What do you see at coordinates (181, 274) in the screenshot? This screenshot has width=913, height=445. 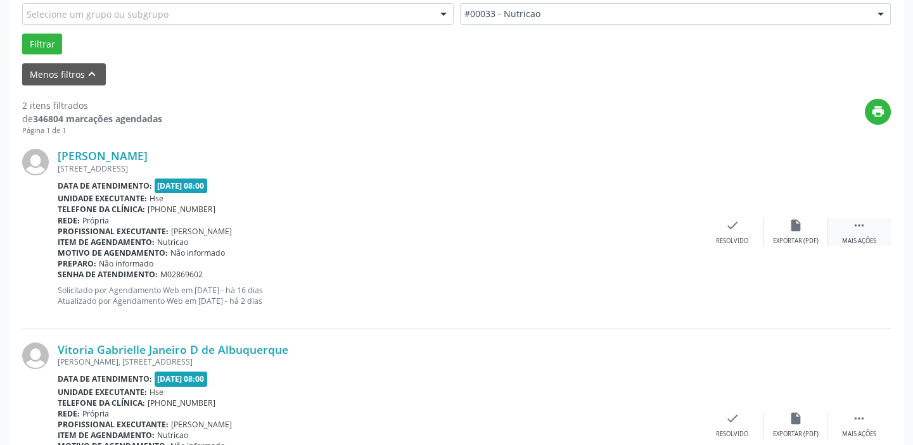 I see `span: M02869602` at bounding box center [181, 274].